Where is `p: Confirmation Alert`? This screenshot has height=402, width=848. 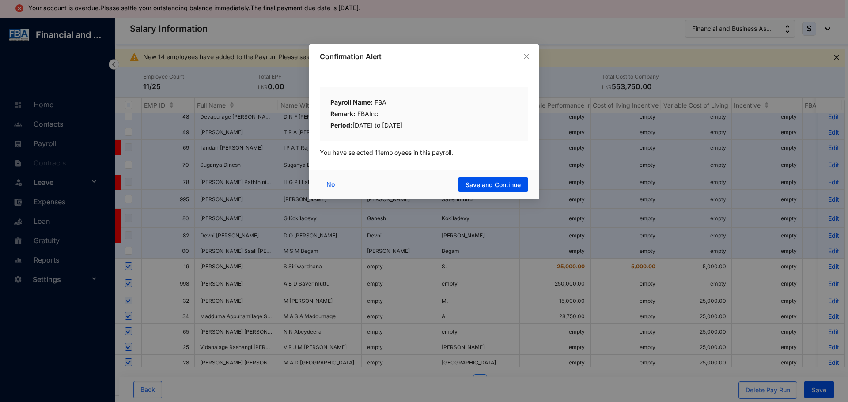
p: Confirmation Alert is located at coordinates (424, 57).